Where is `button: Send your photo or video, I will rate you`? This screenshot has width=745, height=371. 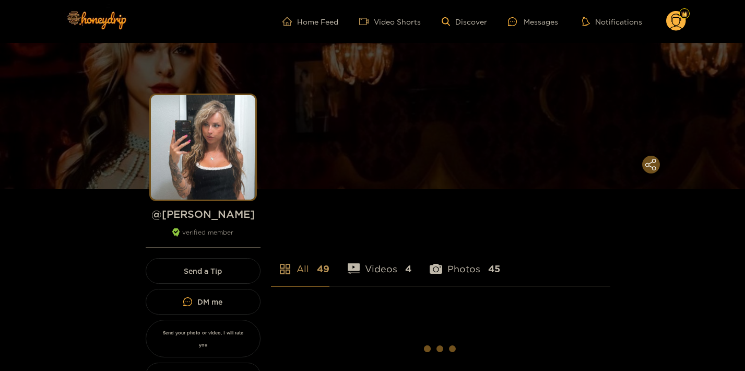
button: Send your photo or video, I will rate you is located at coordinates (203, 338).